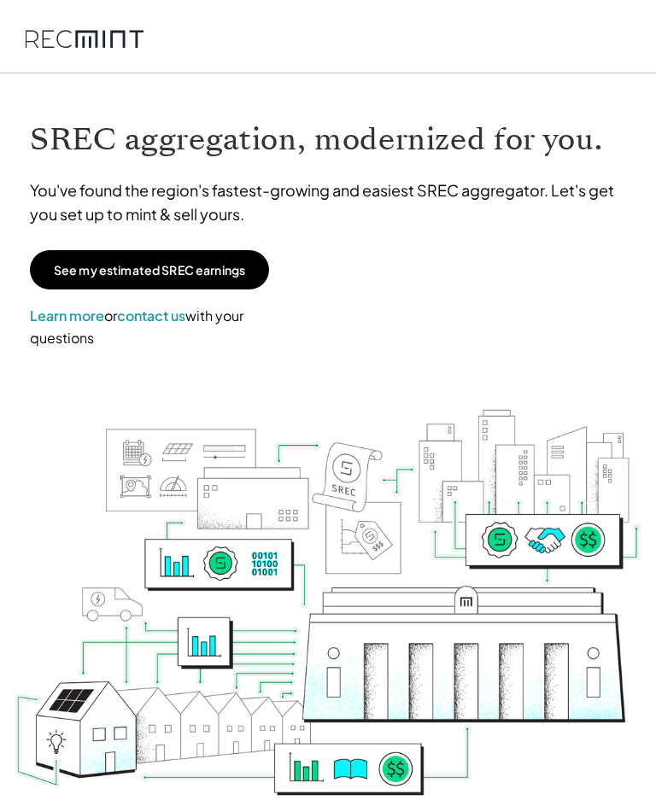 This screenshot has height=812, width=656. Describe the element at coordinates (151, 315) in the screenshot. I see `span: contact us` at that location.